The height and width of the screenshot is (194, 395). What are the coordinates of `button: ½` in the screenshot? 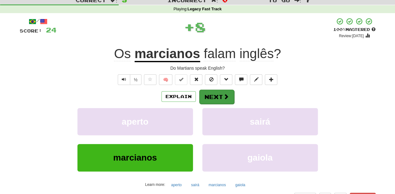 It's located at (136, 80).